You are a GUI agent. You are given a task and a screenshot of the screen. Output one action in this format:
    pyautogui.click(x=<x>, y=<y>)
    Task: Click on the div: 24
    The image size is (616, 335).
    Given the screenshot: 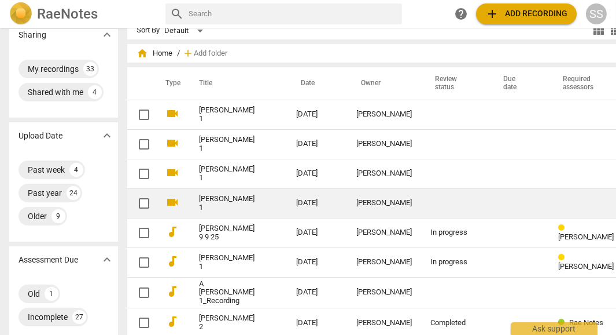 What is the action you would take?
    pyautogui.click(x=74, y=193)
    